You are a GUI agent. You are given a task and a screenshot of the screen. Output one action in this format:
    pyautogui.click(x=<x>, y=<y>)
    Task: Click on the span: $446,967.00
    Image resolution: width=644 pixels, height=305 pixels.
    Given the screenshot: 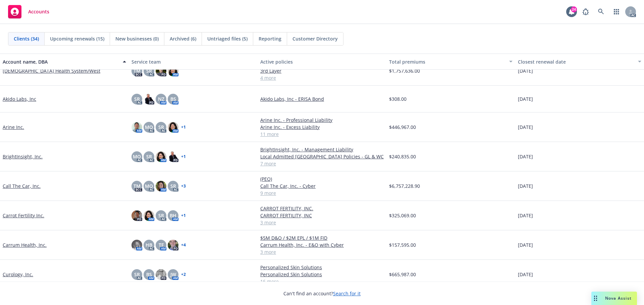 What is the action you would take?
    pyautogui.click(x=402, y=127)
    